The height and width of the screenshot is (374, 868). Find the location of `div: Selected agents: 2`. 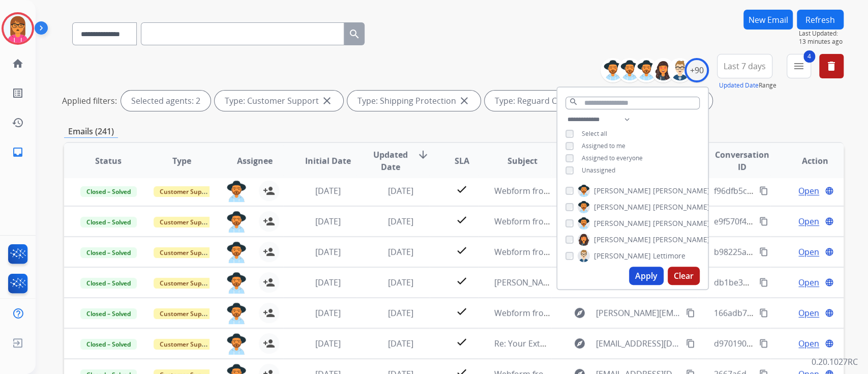

div: Selected agents: 2 is located at coordinates (166, 101).